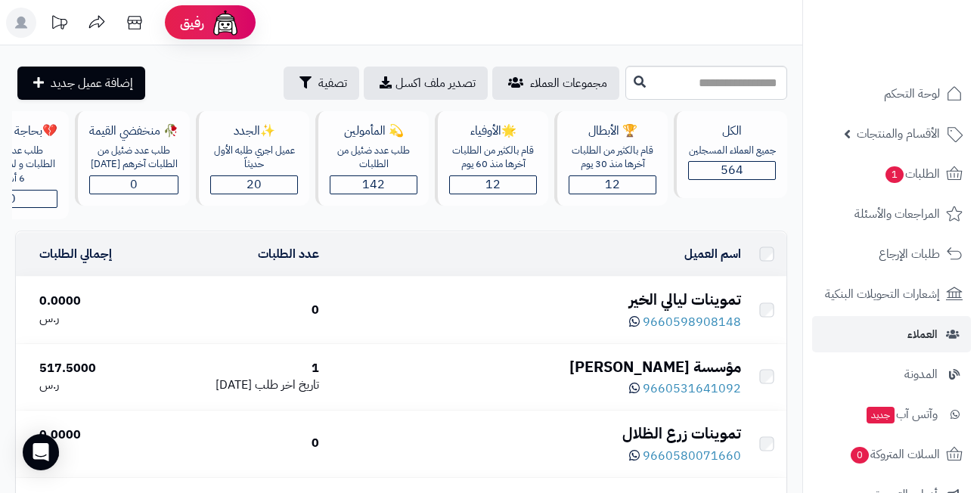  What do you see at coordinates (92, 83) in the screenshot?
I see `span: إضافة عميل جديد` at bounding box center [92, 83].